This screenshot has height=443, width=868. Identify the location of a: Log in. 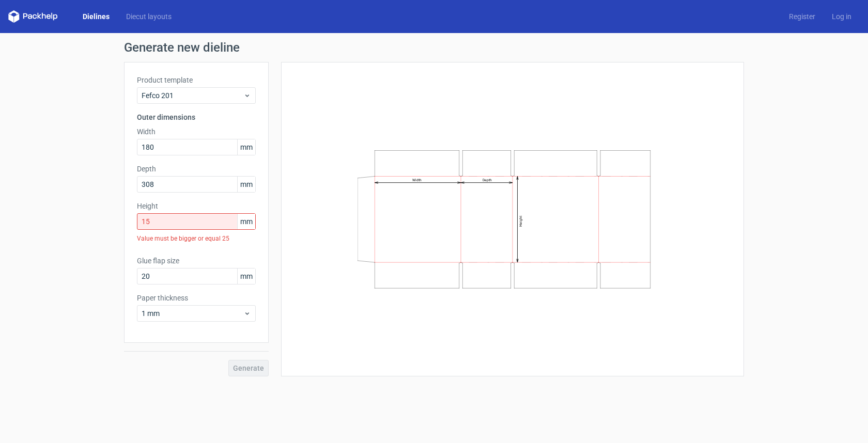
(841, 16).